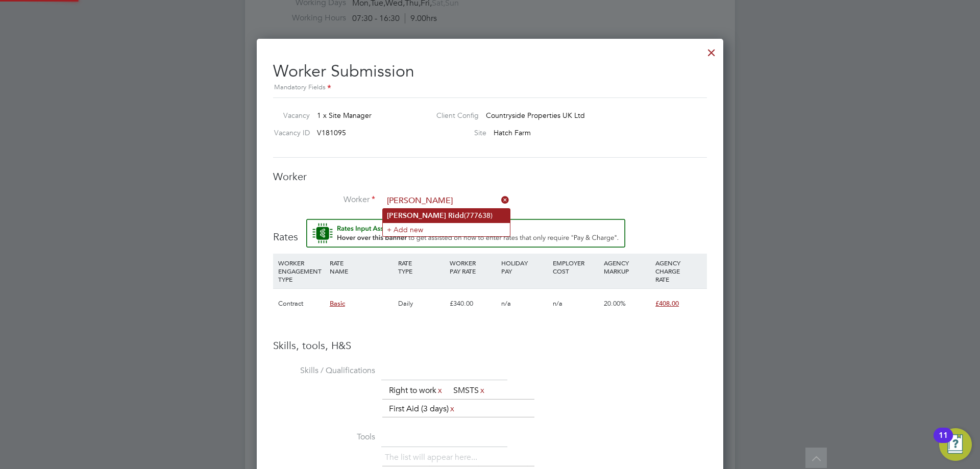 The height and width of the screenshot is (469, 980). What do you see at coordinates (473, 267) in the screenshot?
I see `div: WORKER PAY RATE` at bounding box center [473, 267].